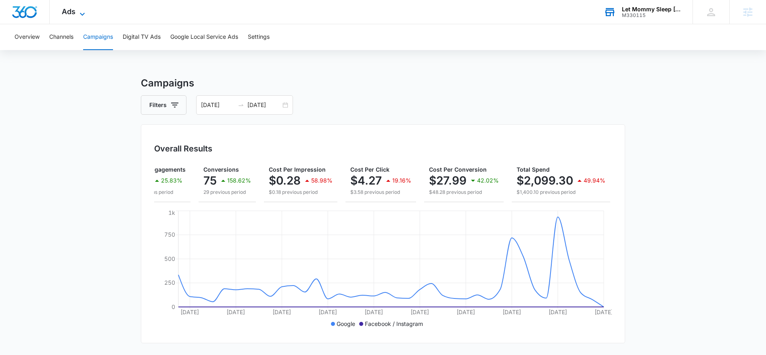  Describe the element at coordinates (241, 105) in the screenshot. I see `span: swap-right` at that location.